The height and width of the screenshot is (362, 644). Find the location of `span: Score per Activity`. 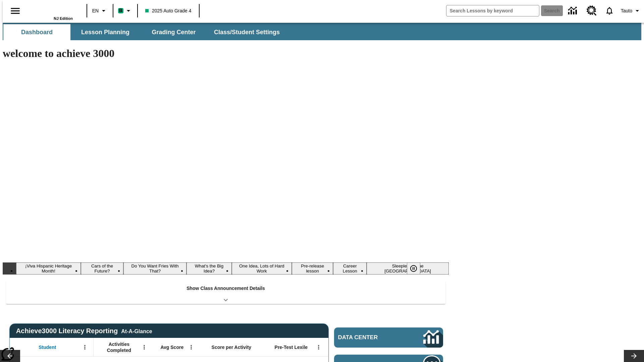

span: Score per Activity is located at coordinates (232, 347).